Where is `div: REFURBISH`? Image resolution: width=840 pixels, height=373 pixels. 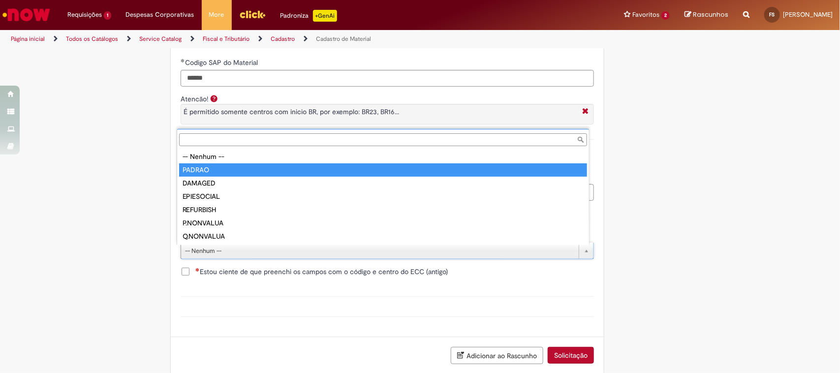 div: REFURBISH is located at coordinates (383, 210).